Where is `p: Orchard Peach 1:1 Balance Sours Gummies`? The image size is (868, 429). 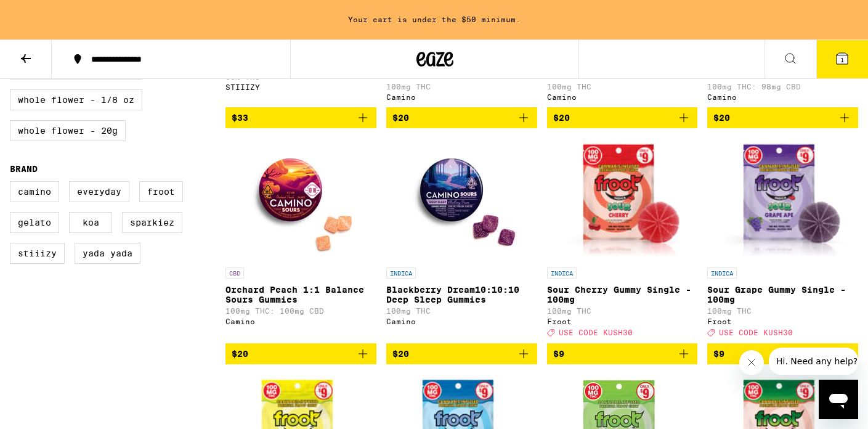 p: Orchard Peach 1:1 Balance Sours Gummies is located at coordinates (301, 295).